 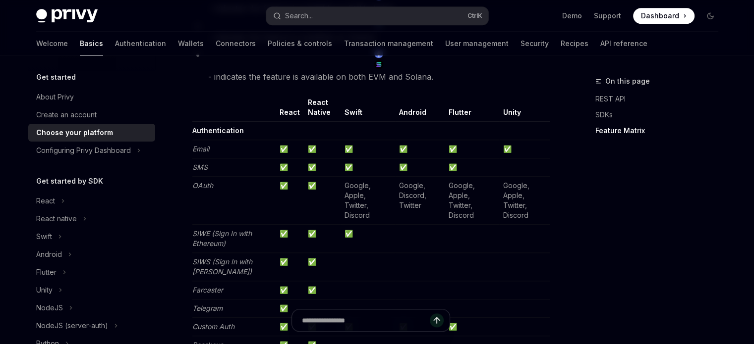 I want to click on a: User management, so click(x=477, y=44).